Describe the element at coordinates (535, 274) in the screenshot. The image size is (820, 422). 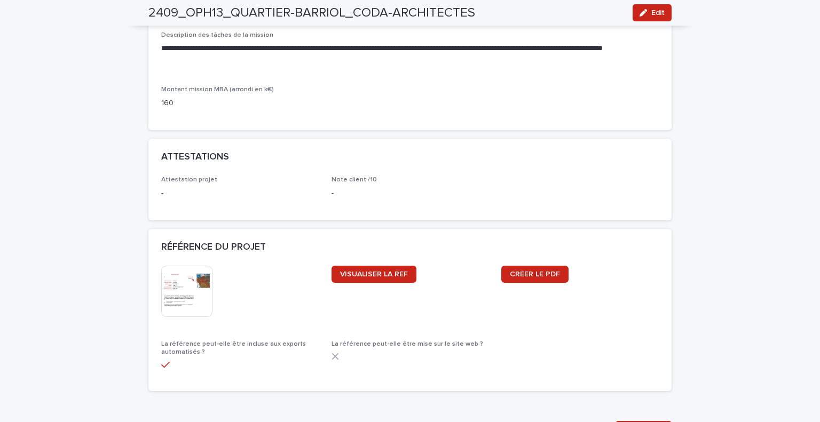
I see `span: CRÉER LE PDF` at that location.